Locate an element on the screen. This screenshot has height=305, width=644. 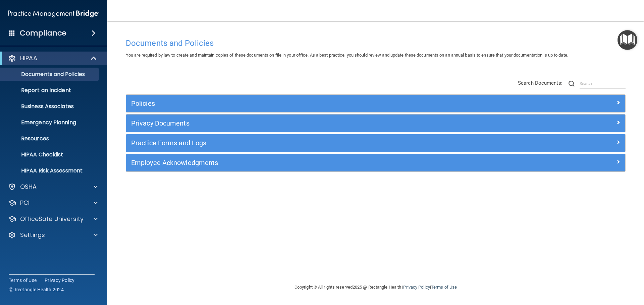
a: PCI is located at coordinates (53, 203).